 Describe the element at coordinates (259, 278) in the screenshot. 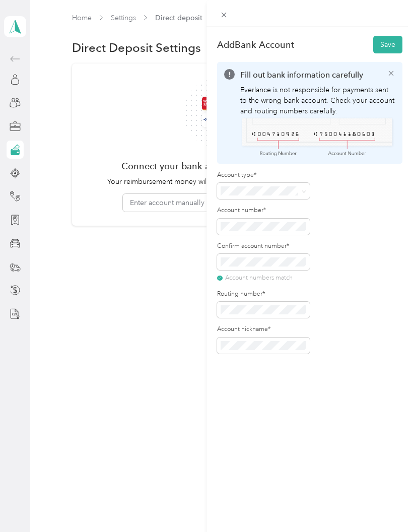

I see `span: Account numbers match` at that location.